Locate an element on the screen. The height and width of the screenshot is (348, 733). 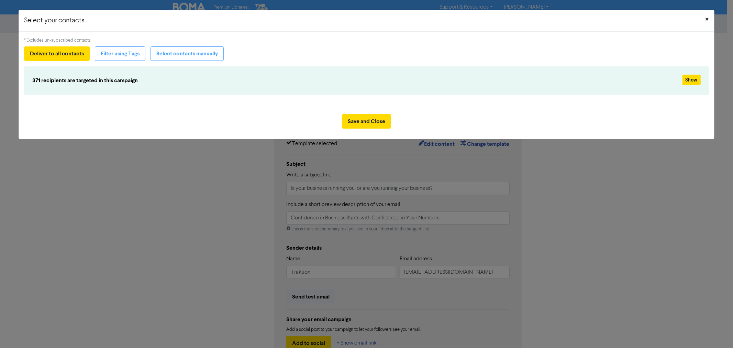
div: * Excludes un-subscribed contacts is located at coordinates (366, 40).